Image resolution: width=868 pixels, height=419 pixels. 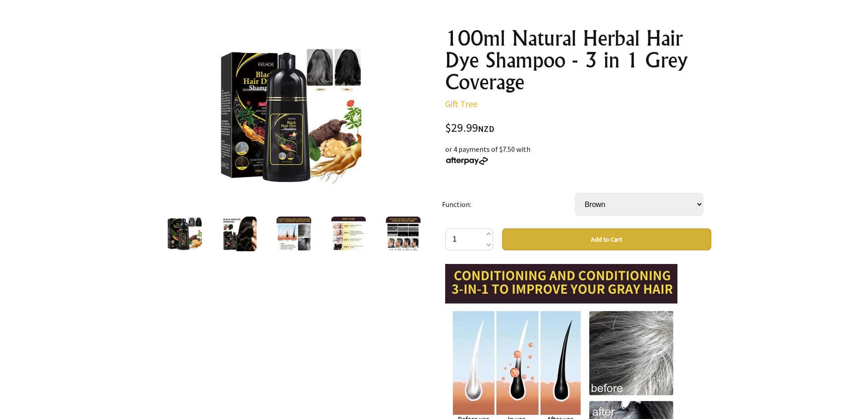 I want to click on span: NZD, so click(x=486, y=129).